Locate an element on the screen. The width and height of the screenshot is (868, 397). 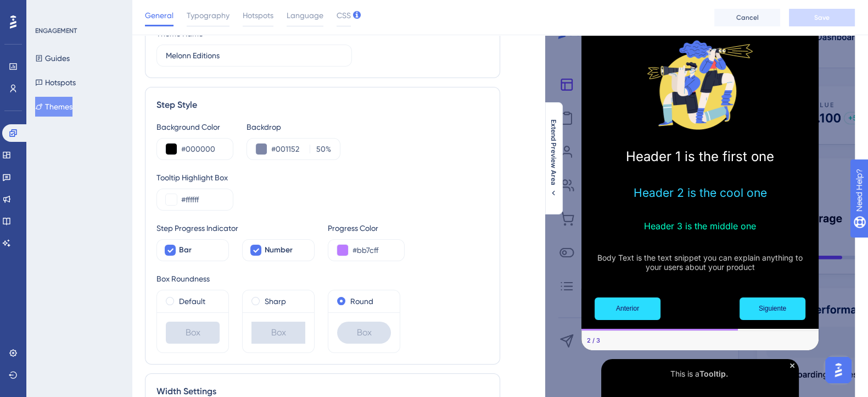
span: General is located at coordinates (159, 16).